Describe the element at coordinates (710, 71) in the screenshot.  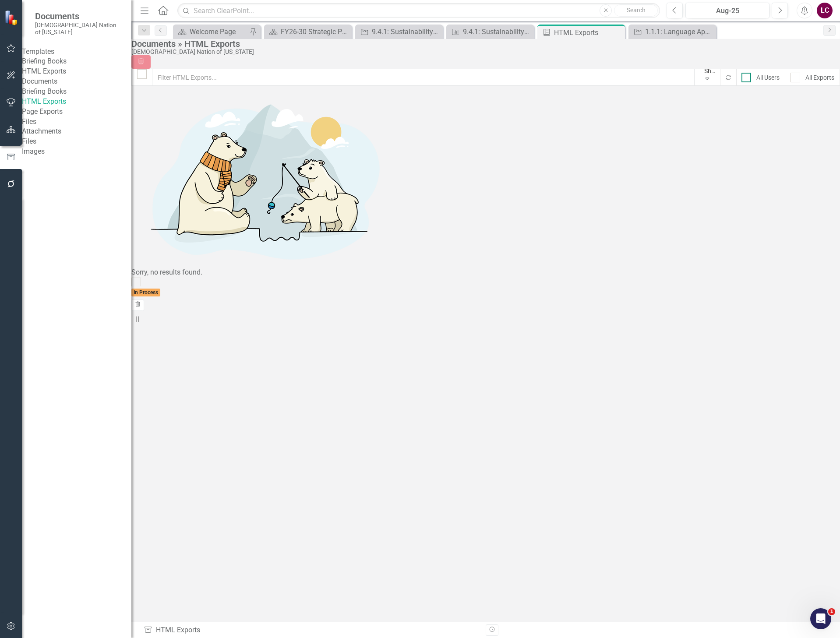
I see `div: Show All` at that location.